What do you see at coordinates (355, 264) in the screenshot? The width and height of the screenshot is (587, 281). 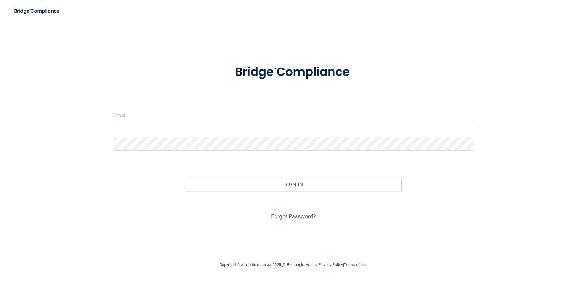 I see `a: Terms of Use` at bounding box center [355, 264].